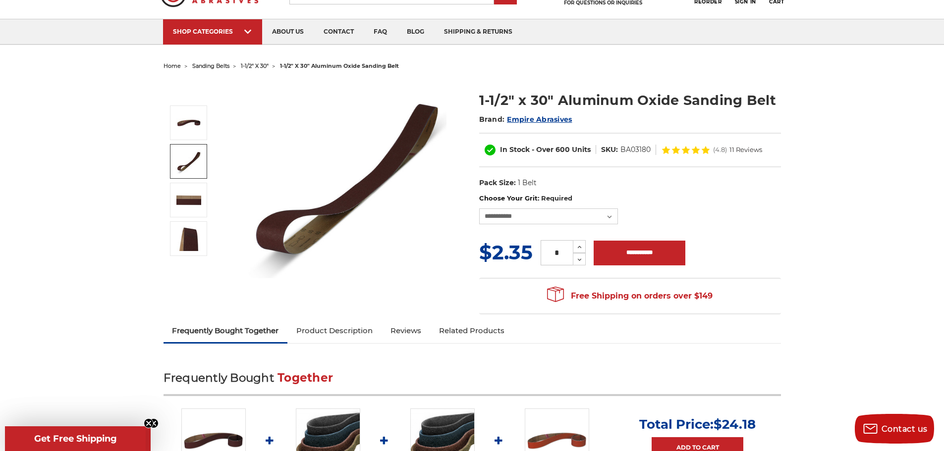  Describe the element at coordinates (338, 32) in the screenshot. I see `a: contact` at that location.